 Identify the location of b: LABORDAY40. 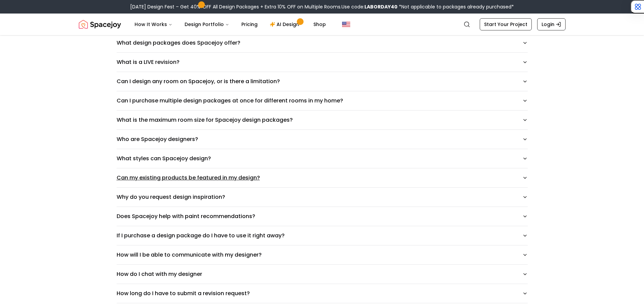
(381, 7).